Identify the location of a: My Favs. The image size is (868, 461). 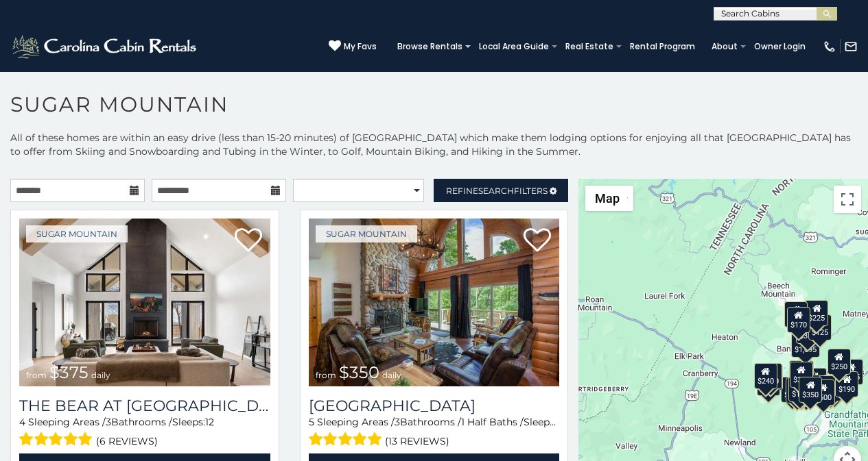
(353, 47).